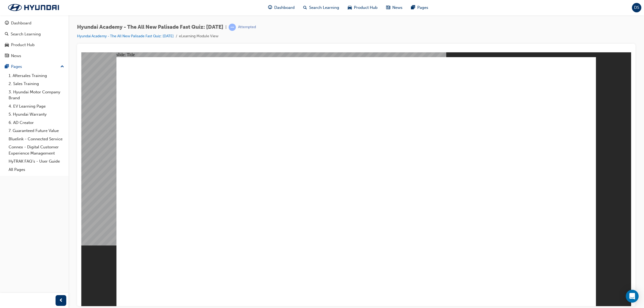 The height and width of the screenshot is (308, 644). What do you see at coordinates (36, 75) in the screenshot?
I see `a: 1. Aftersales Training` at bounding box center [36, 75].